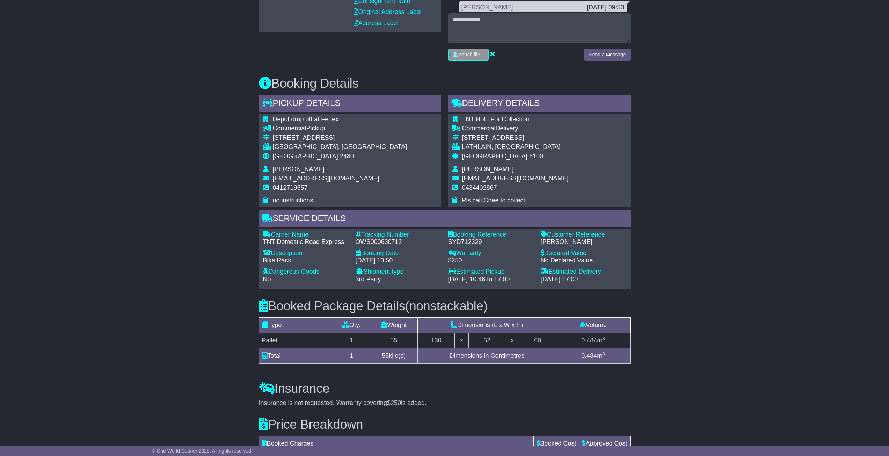 This screenshot has height=456, width=889. What do you see at coordinates (593, 325) in the screenshot?
I see `td: Volume` at bounding box center [593, 325].